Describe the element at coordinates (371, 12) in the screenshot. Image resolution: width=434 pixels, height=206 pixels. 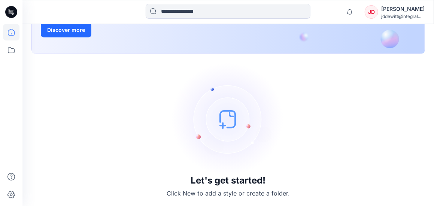
I see `div: JD` at that location.